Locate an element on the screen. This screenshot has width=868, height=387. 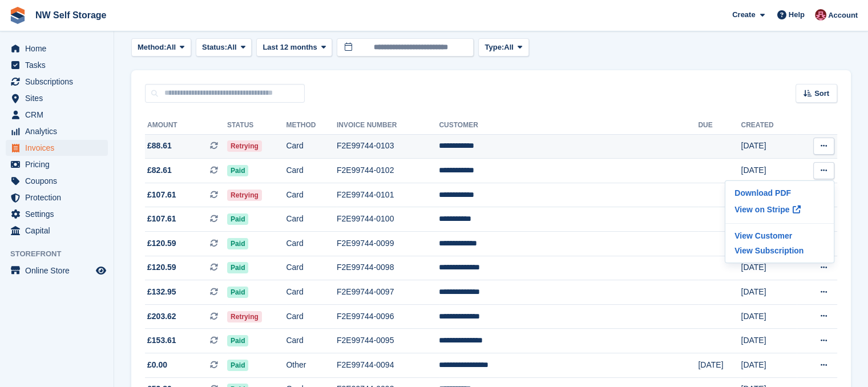
span: Protection is located at coordinates (59, 198).